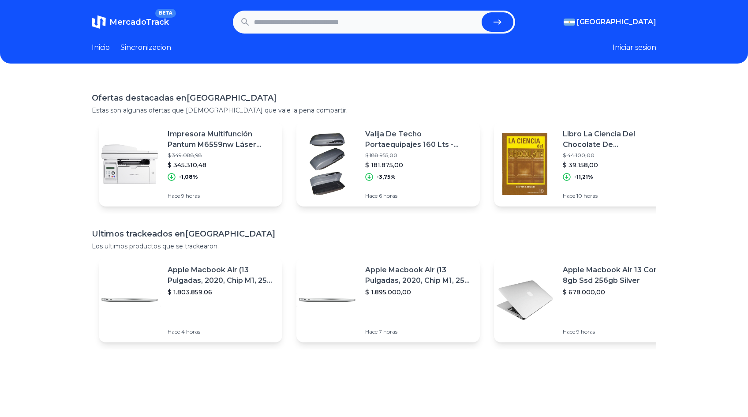 The width and height of the screenshot is (748, 417). I want to click on p: $ 44.100,00, so click(616, 155).